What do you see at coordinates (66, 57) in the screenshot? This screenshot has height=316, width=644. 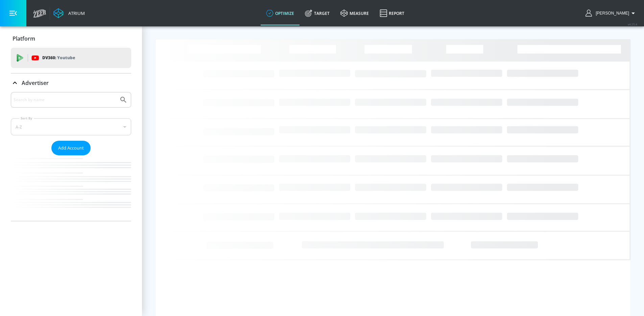 I see `p: Youtube` at bounding box center [66, 57].